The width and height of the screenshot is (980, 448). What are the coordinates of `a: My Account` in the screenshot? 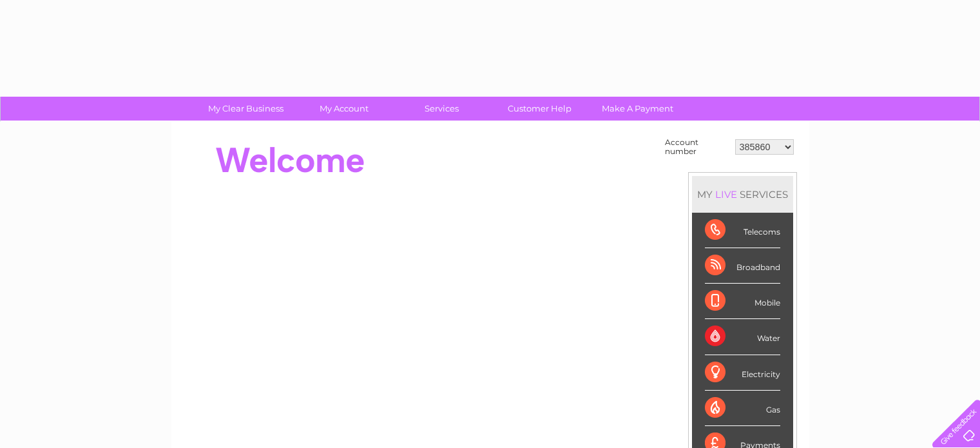 It's located at (343, 108).